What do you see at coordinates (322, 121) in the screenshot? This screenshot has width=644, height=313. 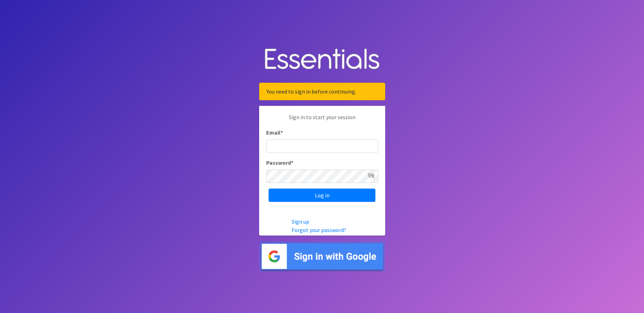 I see `p: Sign in to start your session` at bounding box center [322, 121].